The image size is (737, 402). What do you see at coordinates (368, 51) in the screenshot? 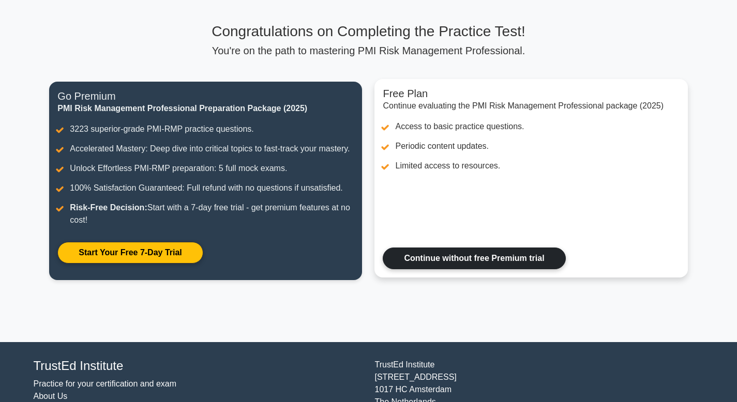
I see `p: You're on the path to mastering PMI Risk Management Professional.` at bounding box center [368, 51].